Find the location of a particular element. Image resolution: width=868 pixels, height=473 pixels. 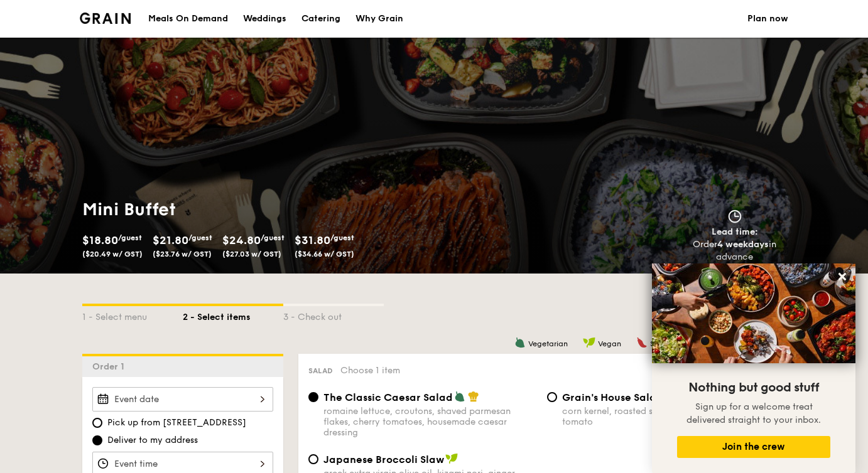

img: icon-spicy.37a8142b.svg is located at coordinates (642, 343).